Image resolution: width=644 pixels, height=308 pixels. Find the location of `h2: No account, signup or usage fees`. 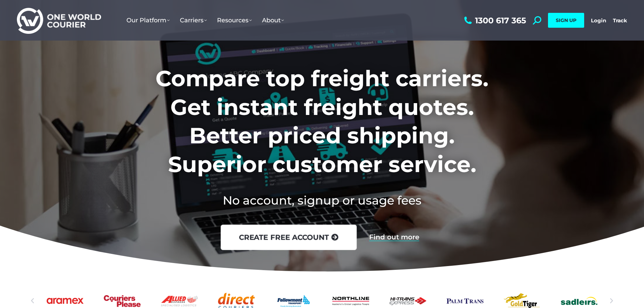

h2: No account, signup or usage fees is located at coordinates (322, 200).